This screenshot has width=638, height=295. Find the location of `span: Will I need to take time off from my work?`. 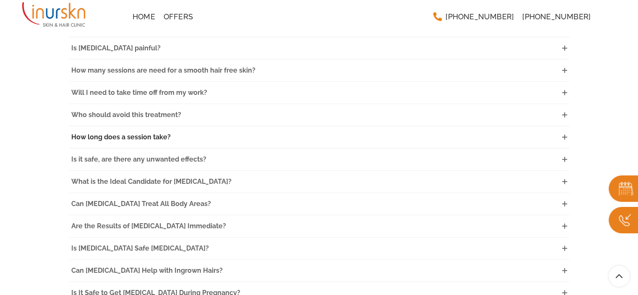

span: Will I need to take time off from my work? is located at coordinates (139, 92).